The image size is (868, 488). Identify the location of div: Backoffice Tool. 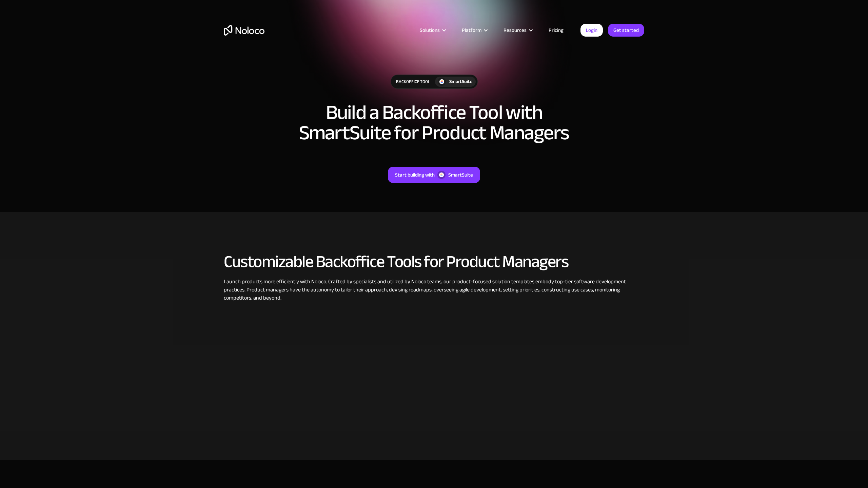
(413, 81).